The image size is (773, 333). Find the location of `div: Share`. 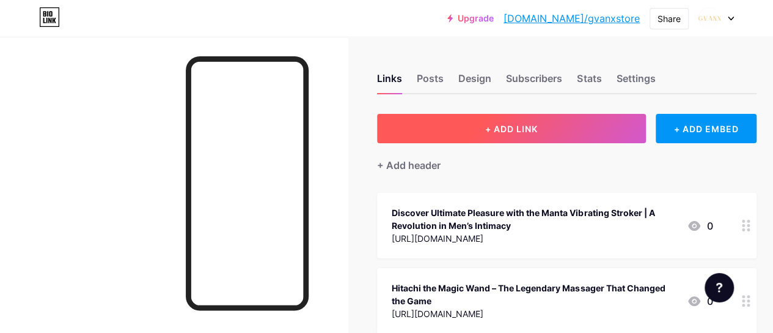

div: Share is located at coordinates (669, 18).